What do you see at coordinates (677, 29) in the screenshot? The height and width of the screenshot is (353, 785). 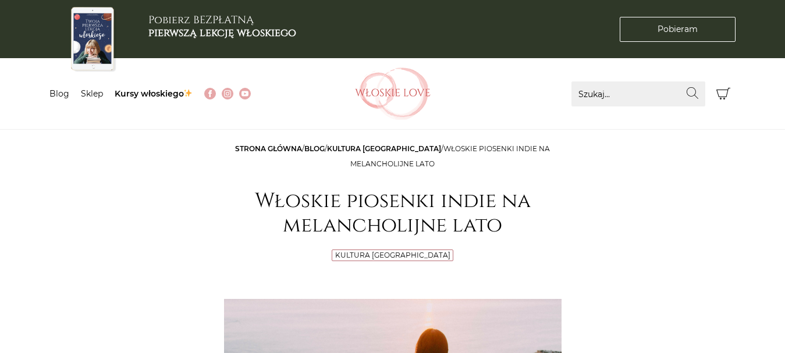 I see `span: Pobieram` at bounding box center [677, 29].